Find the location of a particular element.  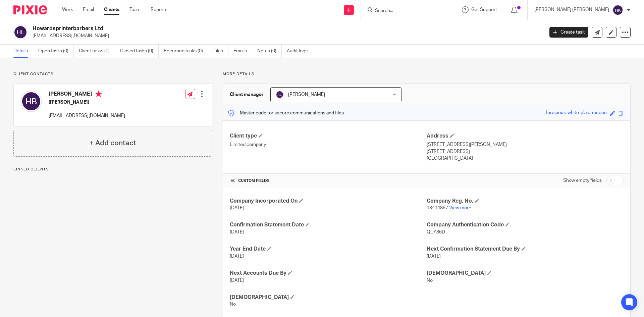

h4: Confirmation Statement Date is located at coordinates (328, 225).